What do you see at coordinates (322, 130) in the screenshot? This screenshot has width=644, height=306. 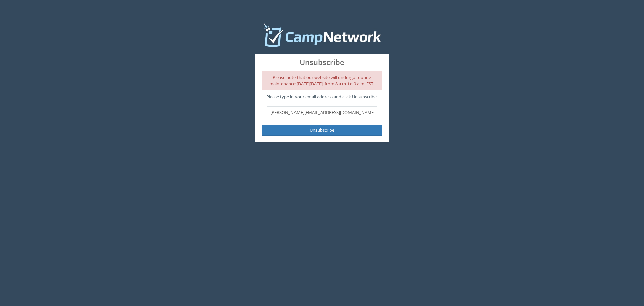 I see `button: Unsubscribe` at bounding box center [322, 130].